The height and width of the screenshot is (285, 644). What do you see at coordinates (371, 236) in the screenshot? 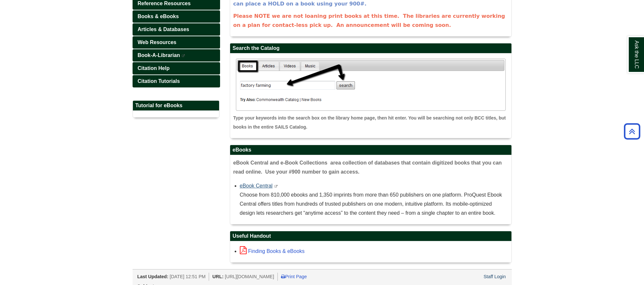
I see `h2: Useful Handout` at bounding box center [371, 236].